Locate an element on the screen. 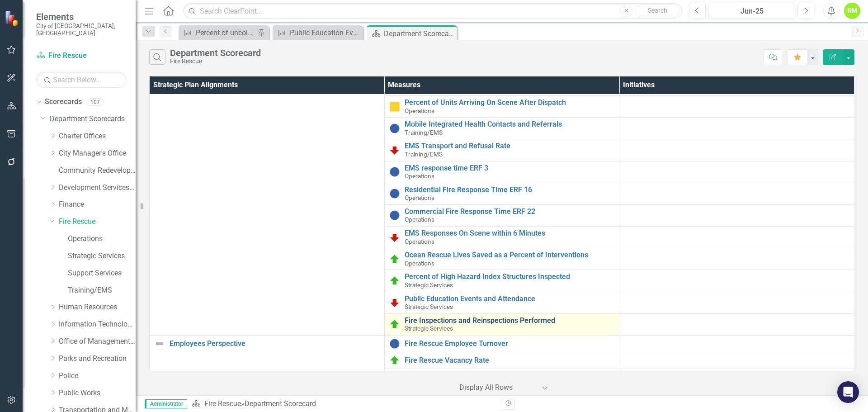 The image size is (868, 412). a: Charter Offices is located at coordinates (97, 136).